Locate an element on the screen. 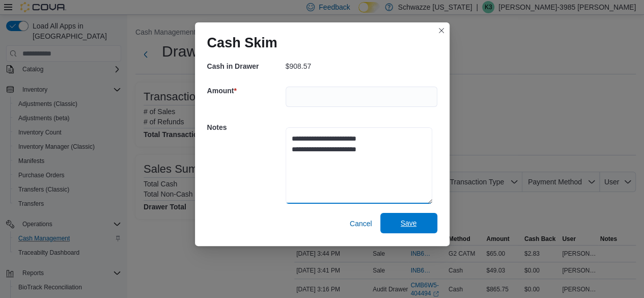 The height and width of the screenshot is (298, 644). p: $908.57 is located at coordinates (298, 66).